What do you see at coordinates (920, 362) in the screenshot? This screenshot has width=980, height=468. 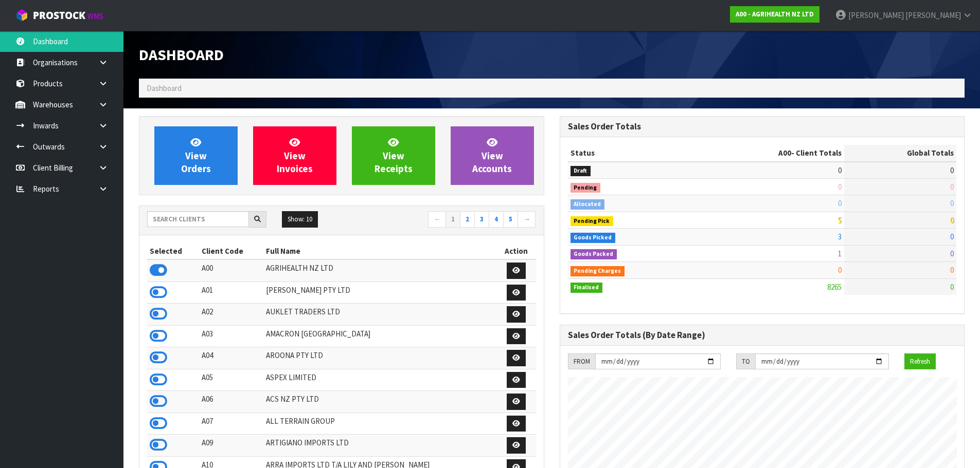 I see `button: Refresh` at bounding box center [920, 362].